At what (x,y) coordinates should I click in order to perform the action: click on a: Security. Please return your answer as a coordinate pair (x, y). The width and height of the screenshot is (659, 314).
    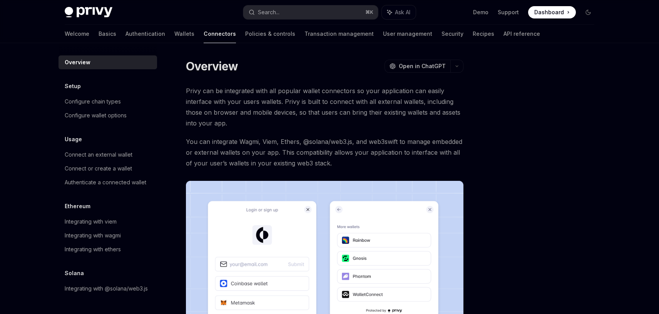
    Looking at the image, I should click on (452, 34).